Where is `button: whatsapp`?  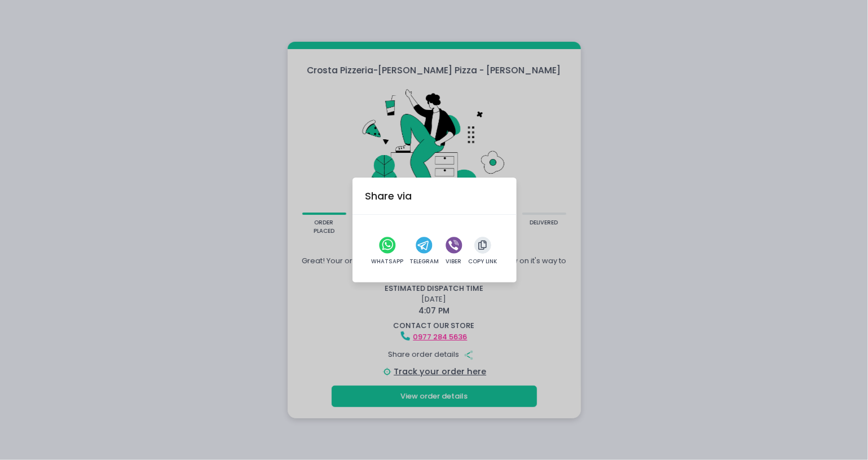 button: whatsapp is located at coordinates (388, 245).